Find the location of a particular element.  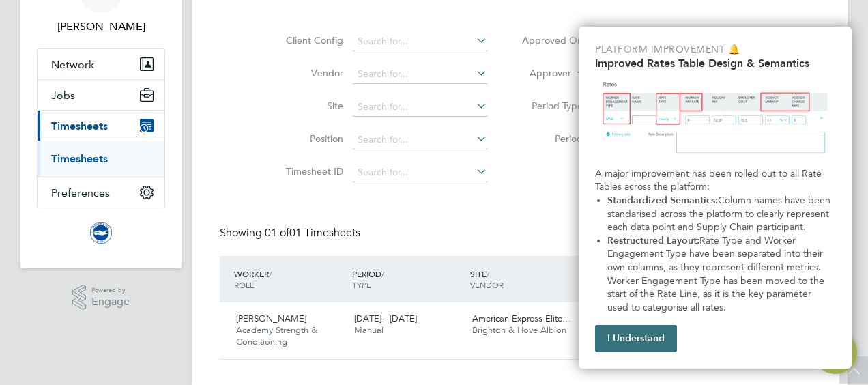

a: Go to home page is located at coordinates (101, 233).